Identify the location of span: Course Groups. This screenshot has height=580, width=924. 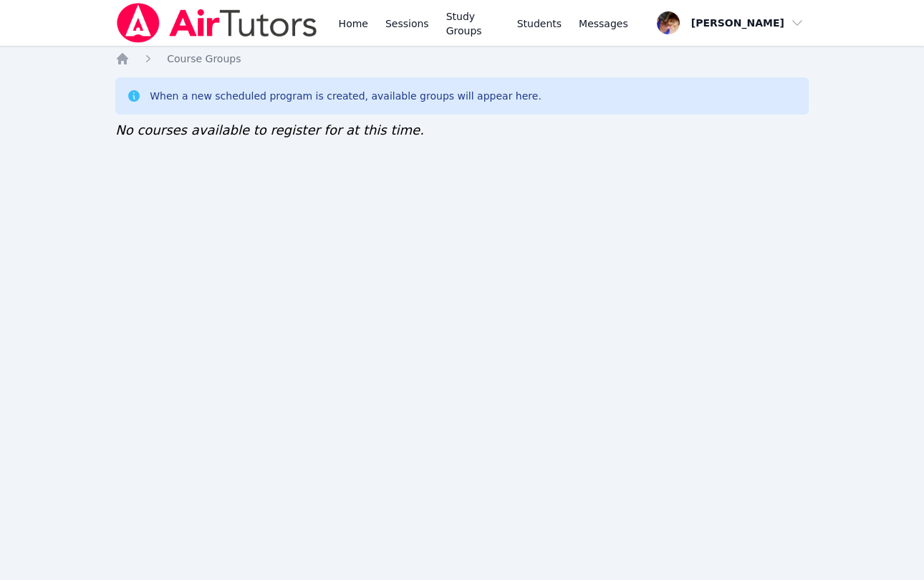
(203, 58).